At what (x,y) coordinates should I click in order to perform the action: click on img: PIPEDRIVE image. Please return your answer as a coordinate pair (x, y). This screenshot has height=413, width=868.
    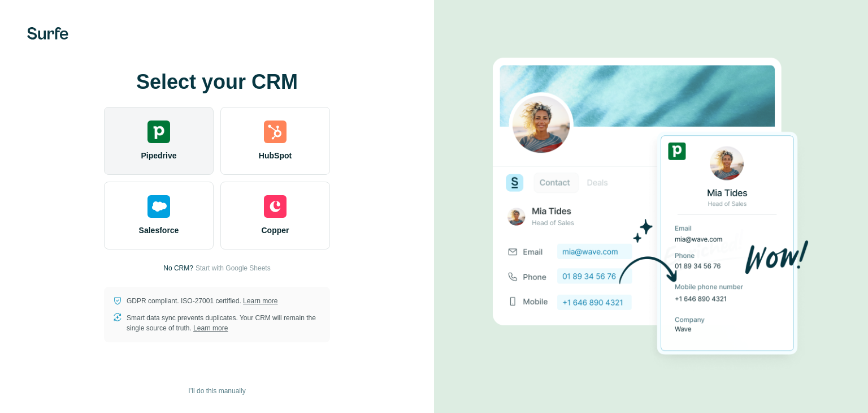
    Looking at the image, I should click on (651, 206).